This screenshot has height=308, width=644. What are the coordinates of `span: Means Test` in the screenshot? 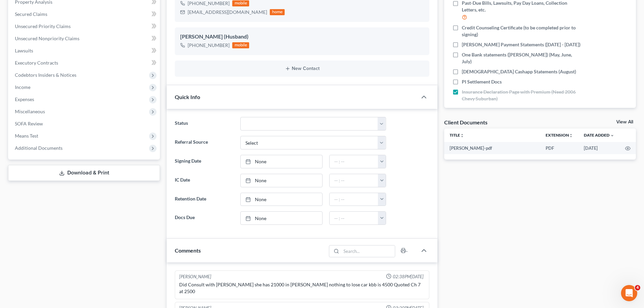 It's located at (27, 136).